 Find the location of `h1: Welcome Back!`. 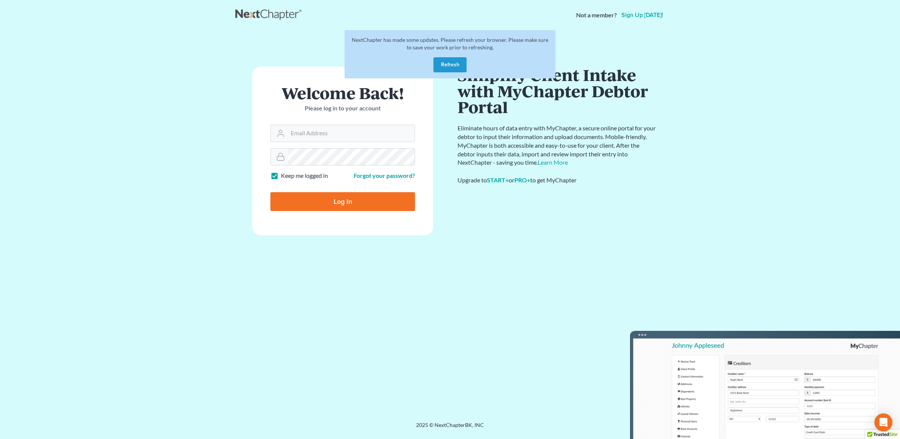

h1: Welcome Back! is located at coordinates (343, 93).